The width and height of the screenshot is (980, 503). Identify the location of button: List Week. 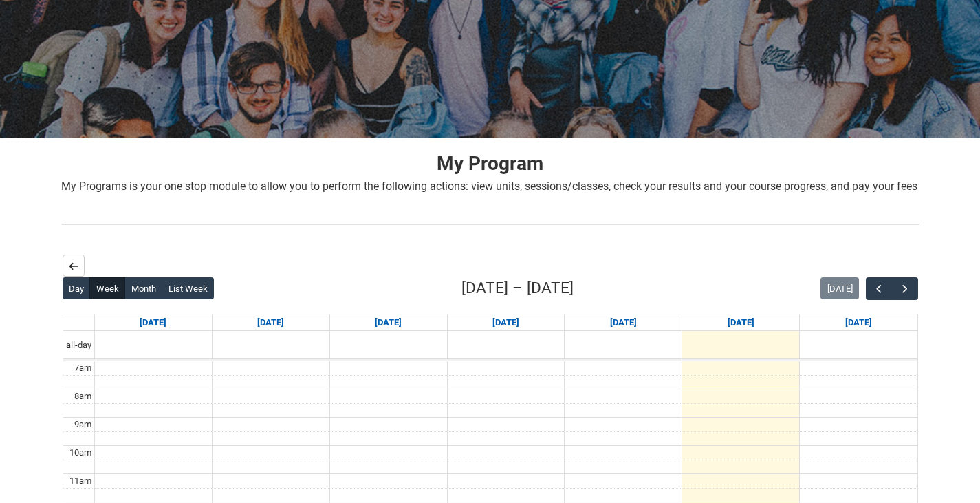
(188, 288).